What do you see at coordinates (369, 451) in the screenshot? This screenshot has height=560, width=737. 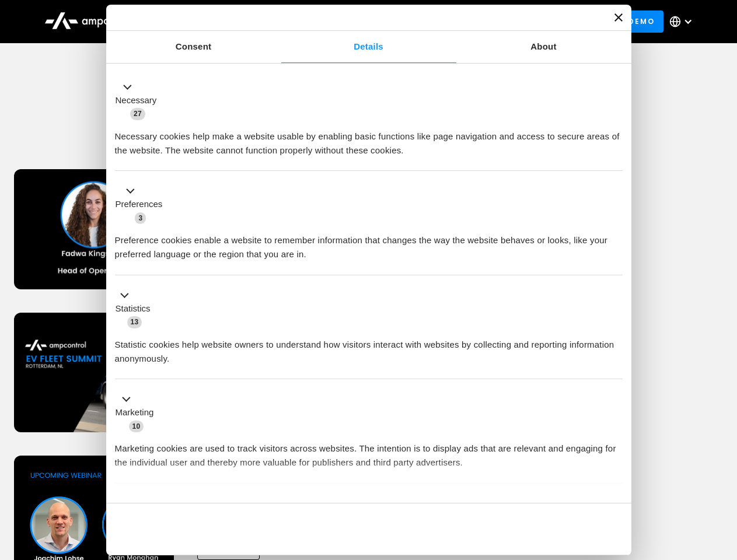 I see `div: Marketing cookies are used to track visitors across websites. The intention is to display ads tha...` at bounding box center [369, 451].